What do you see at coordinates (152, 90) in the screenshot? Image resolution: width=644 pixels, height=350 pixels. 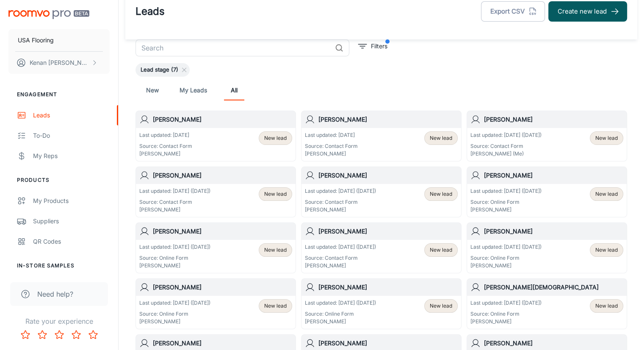 I see `a: New` at bounding box center [152, 90].